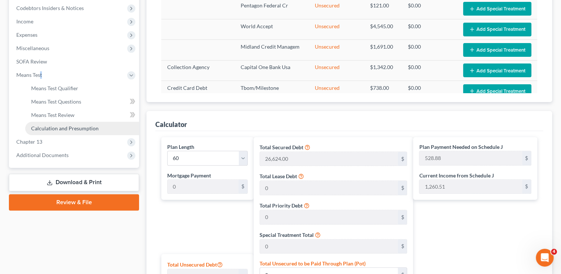 Image resolution: width=561 pixels, height=274 pixels. I want to click on span: Codebtors Insiders & Notices, so click(50, 8).